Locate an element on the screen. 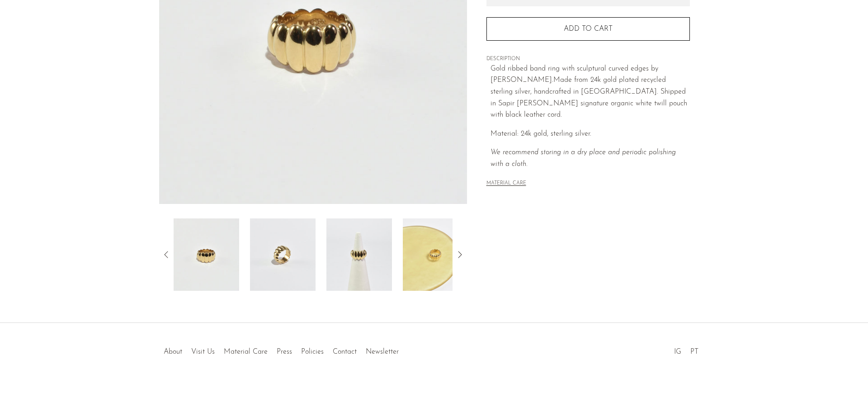 The height and width of the screenshot is (412, 868). a: Policies is located at coordinates (312, 352).